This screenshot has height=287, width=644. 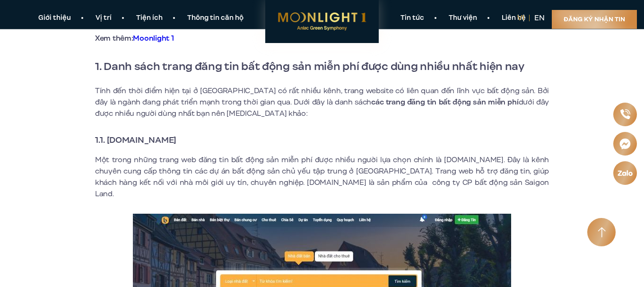 I want to click on a: Giới thiệu, so click(x=54, y=18).